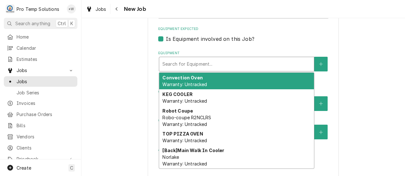 The height and width of the screenshot is (176, 405). Describe the element at coordinates (45, 147) in the screenshot. I see `span: Clients` at that location.